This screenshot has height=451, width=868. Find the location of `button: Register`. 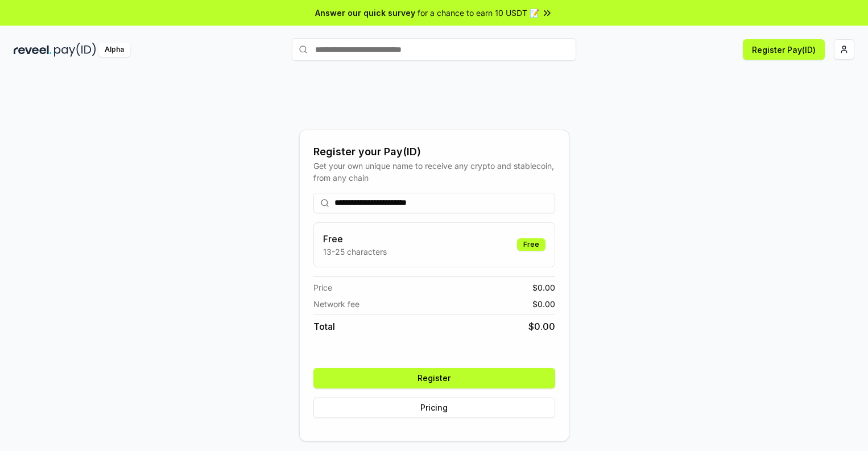

button: Register is located at coordinates (434, 379).